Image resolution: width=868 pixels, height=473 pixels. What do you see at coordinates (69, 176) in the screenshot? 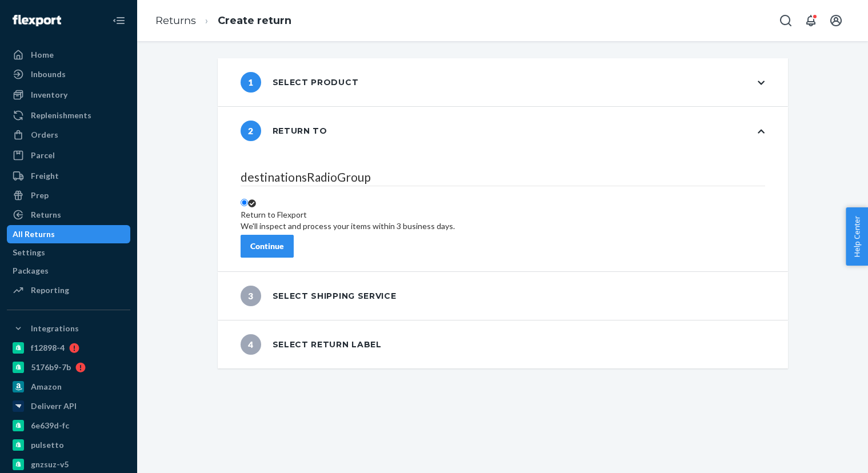
I see `a: Freight` at bounding box center [69, 176].